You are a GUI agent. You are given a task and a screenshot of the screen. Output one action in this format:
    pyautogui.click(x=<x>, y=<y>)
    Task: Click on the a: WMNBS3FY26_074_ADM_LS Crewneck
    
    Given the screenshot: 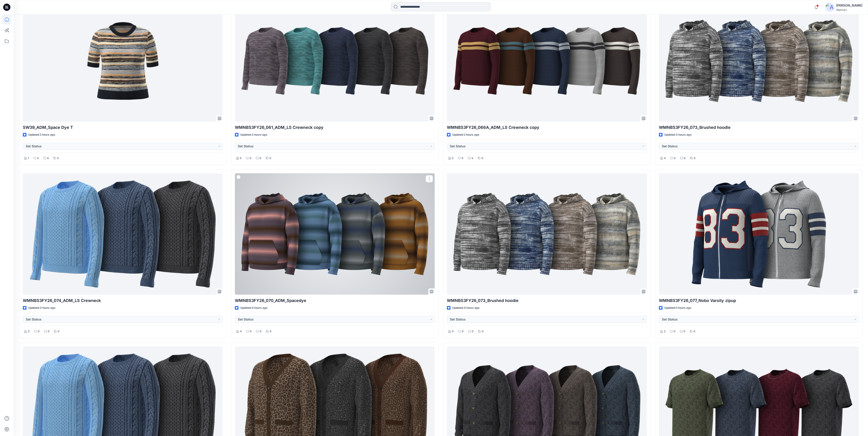 What is the action you would take?
    pyautogui.click(x=123, y=234)
    